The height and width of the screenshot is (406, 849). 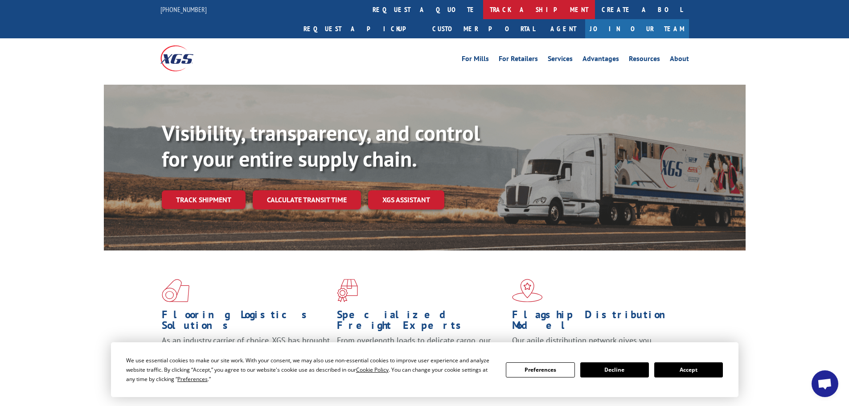 What do you see at coordinates (306, 200) in the screenshot?
I see `a: Calculate transit time` at bounding box center [306, 200].